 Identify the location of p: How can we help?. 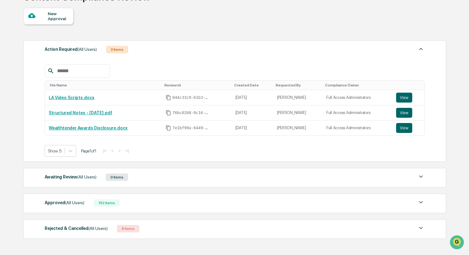
(60, 18).